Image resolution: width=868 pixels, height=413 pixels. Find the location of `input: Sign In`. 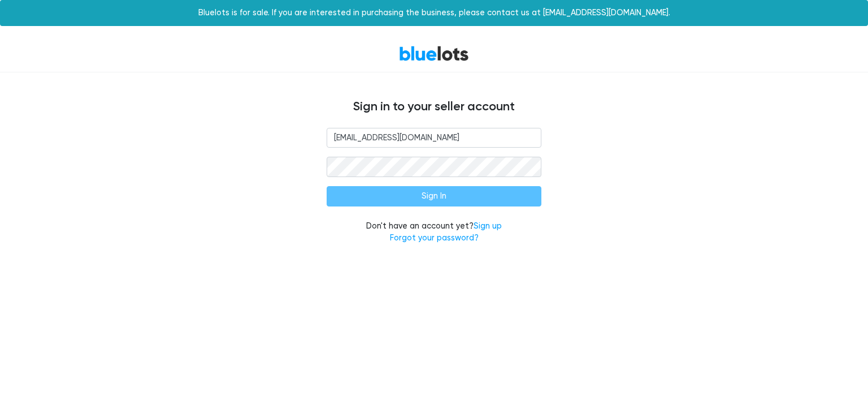

input: Sign In is located at coordinates (434, 196).